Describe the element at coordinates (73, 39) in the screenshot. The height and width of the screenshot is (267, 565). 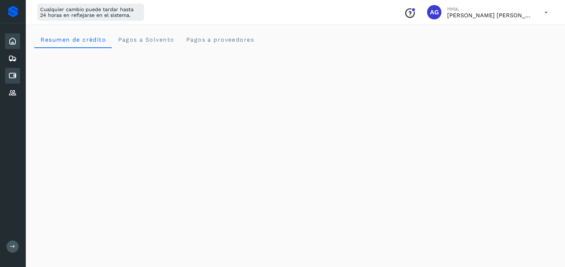
I see `span: Resumen de crédito` at that location.